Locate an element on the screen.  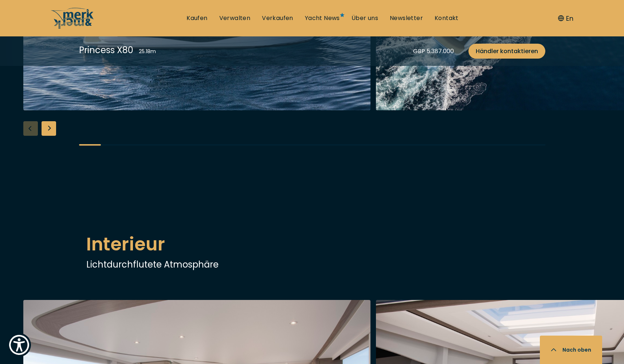
div: 25.18 m is located at coordinates (147, 51).